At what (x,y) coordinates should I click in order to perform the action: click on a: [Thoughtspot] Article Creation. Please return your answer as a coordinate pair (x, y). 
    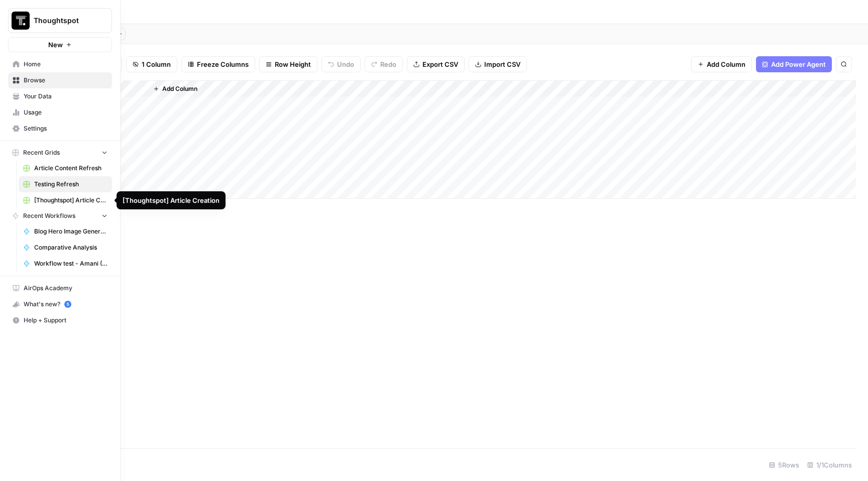
    Looking at the image, I should click on (65, 200).